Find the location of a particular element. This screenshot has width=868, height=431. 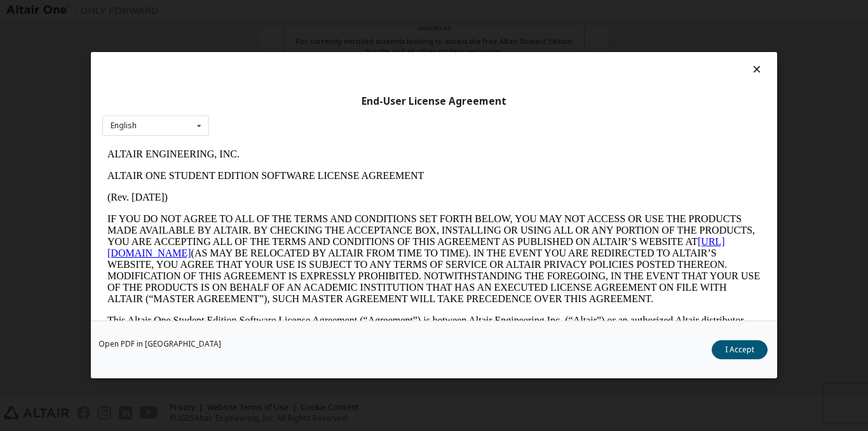

p: ALTAIR ENGINEERING, INC. is located at coordinates (331, 11).